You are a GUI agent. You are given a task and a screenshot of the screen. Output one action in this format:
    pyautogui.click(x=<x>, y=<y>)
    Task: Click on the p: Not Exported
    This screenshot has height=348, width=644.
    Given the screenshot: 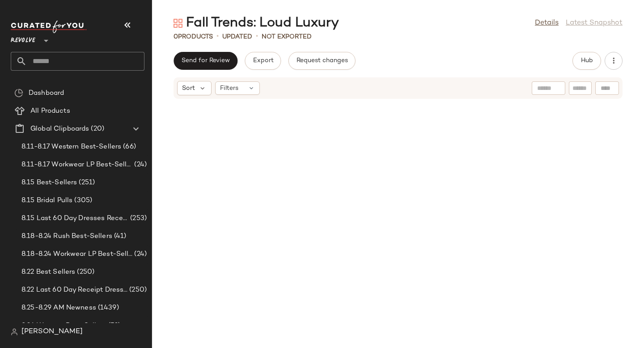 What is the action you would take?
    pyautogui.click(x=287, y=37)
    